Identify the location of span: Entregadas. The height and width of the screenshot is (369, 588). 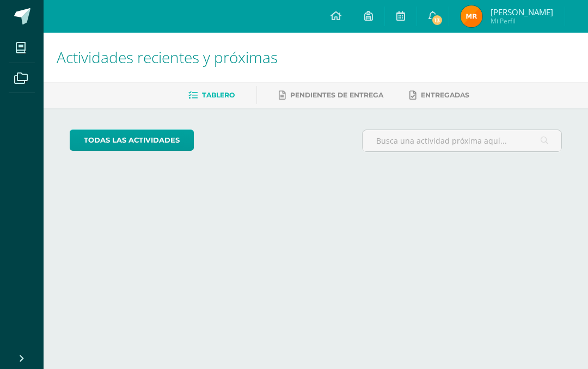
(445, 95).